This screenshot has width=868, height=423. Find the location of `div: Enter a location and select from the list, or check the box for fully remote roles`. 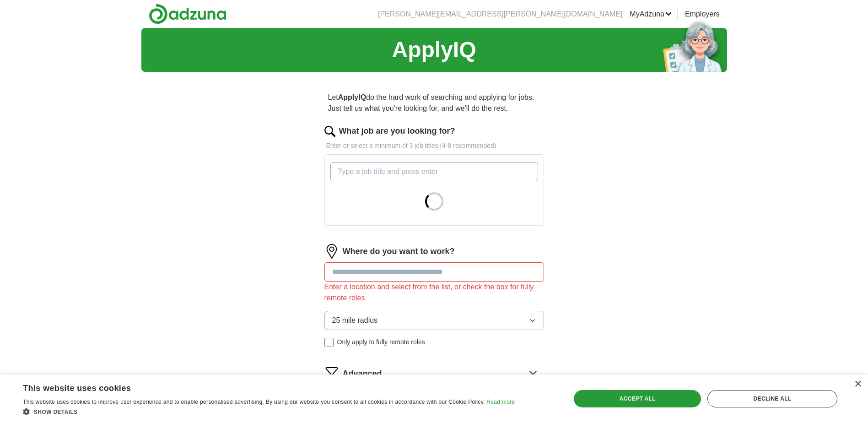

div: Enter a location and select from the list, or check the box for fully remote roles is located at coordinates (434, 293).